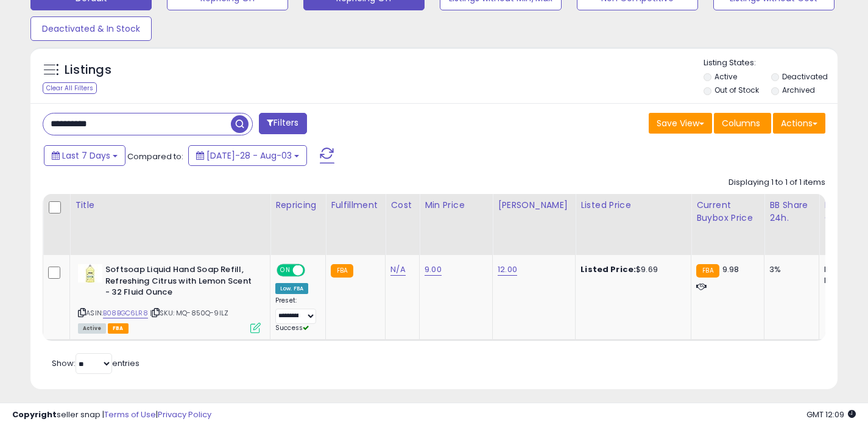  Describe the element at coordinates (170, 205) in the screenshot. I see `div: Title` at that location.